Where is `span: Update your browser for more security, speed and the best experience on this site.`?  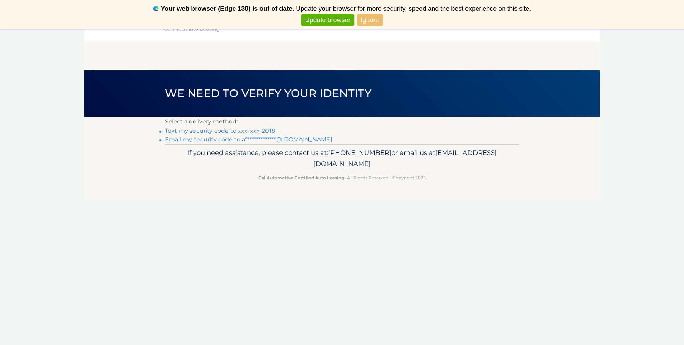
span: Update your browser for more security, speed and the best experience on this site. is located at coordinates (413, 9).